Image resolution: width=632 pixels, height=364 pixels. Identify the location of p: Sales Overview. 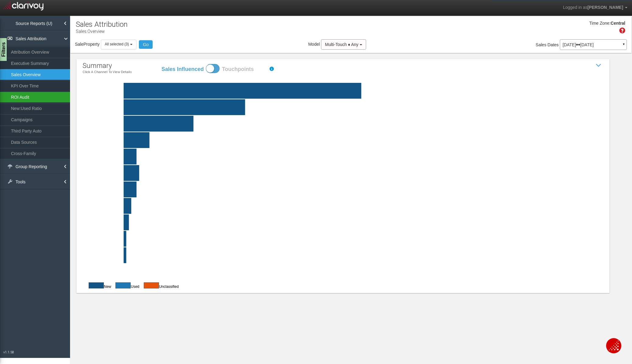
(102, 31).